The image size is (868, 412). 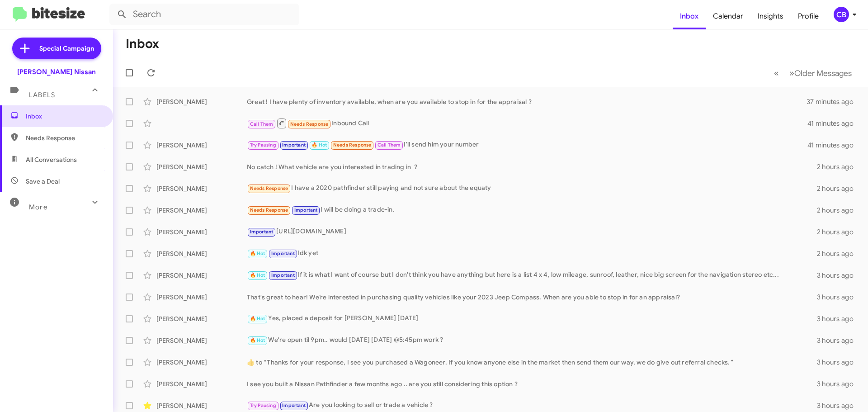 I want to click on button: CB, so click(x=842, y=15).